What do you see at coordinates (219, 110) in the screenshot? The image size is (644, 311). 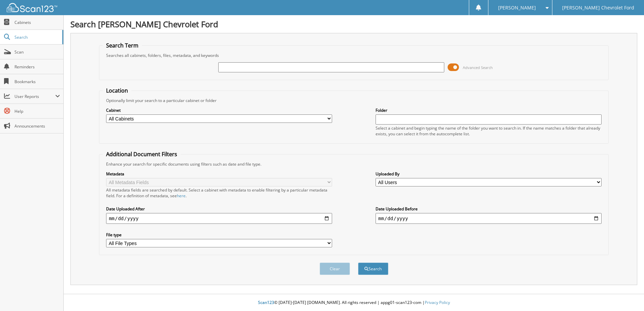 I see `label: Cabinet` at bounding box center [219, 110].